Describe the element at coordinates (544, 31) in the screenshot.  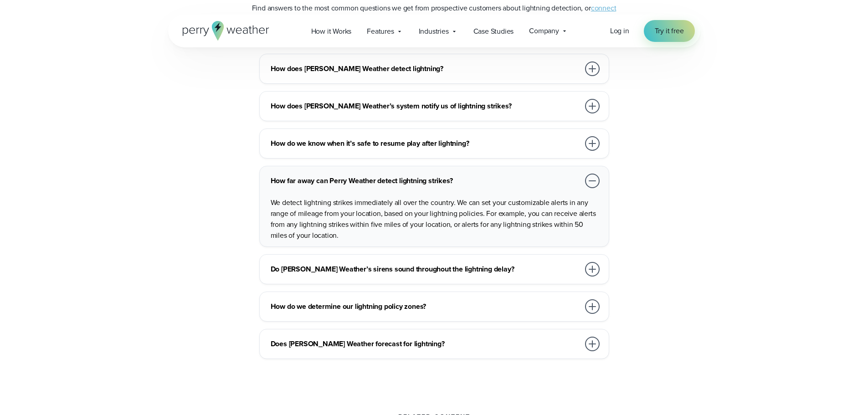
I see `span: Company` at that location.